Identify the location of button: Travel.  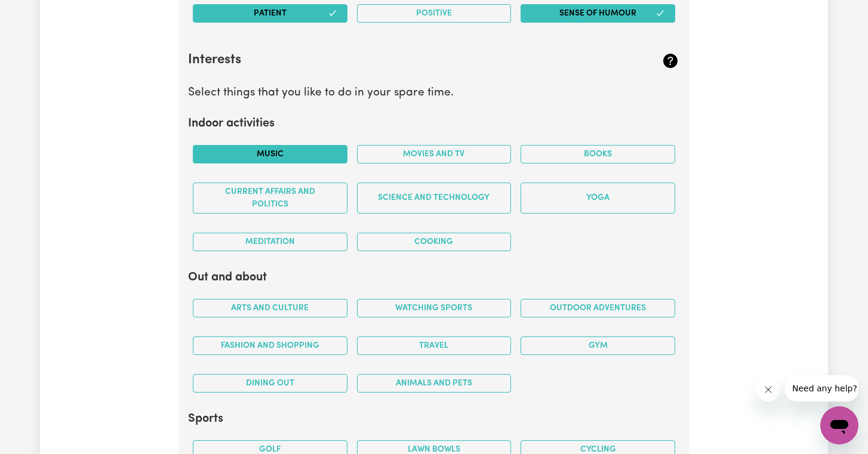
(434, 345).